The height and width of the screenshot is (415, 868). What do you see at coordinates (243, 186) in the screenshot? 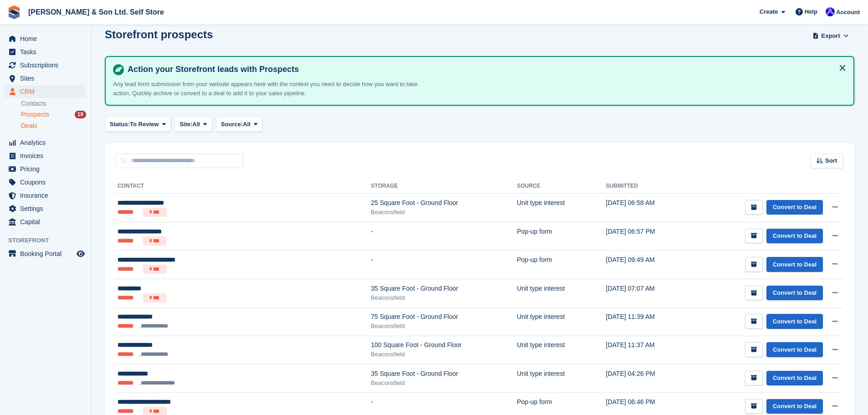
I see `th: Contact` at bounding box center [243, 186].